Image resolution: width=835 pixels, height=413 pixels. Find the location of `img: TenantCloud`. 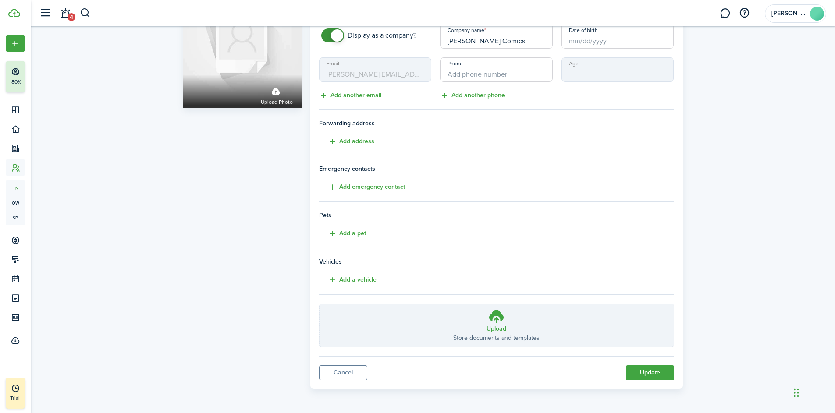

img: TenantCloud is located at coordinates (14, 13).